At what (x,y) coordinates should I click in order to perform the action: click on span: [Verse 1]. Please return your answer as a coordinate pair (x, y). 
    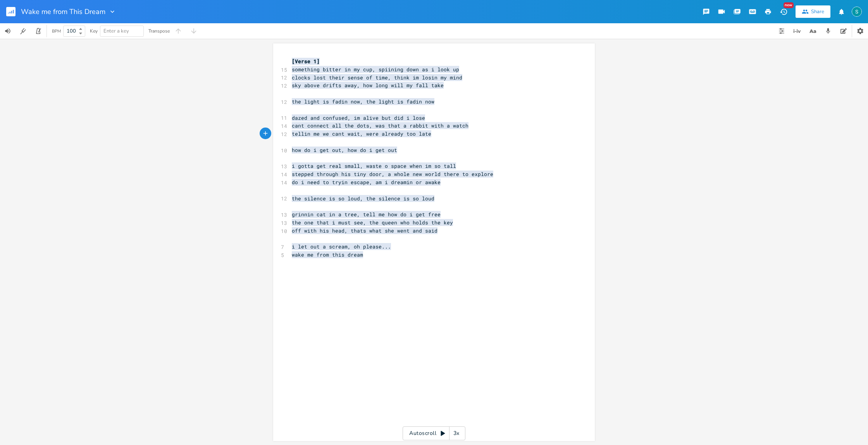
    Looking at the image, I should click on (306, 62).